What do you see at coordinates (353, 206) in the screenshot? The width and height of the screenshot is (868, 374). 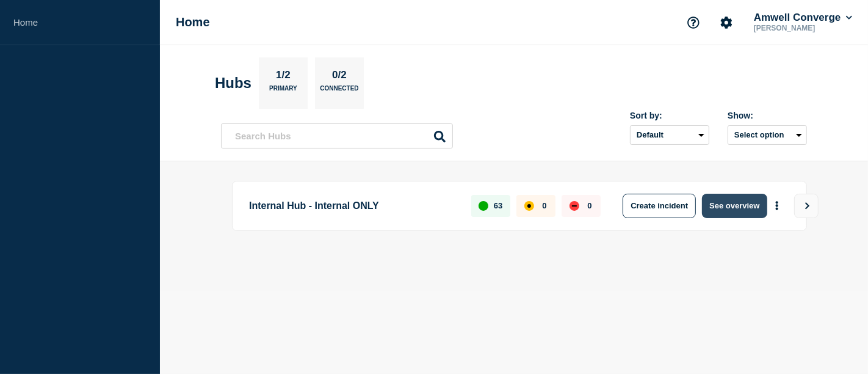 I see `p: Internal Hub - Internal ONLY` at bounding box center [353, 206].